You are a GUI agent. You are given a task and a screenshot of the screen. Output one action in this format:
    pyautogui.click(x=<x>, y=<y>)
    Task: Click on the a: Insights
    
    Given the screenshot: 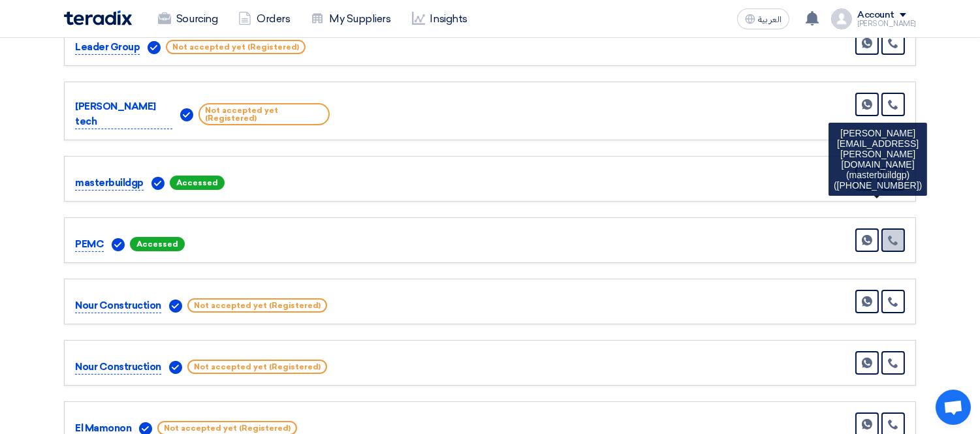 What is the action you would take?
    pyautogui.click(x=440, y=19)
    